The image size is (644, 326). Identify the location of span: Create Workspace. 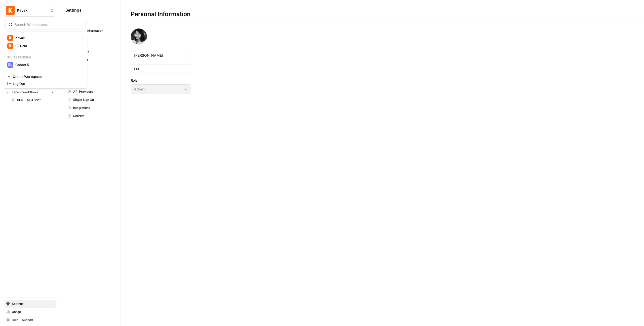
(47, 76).